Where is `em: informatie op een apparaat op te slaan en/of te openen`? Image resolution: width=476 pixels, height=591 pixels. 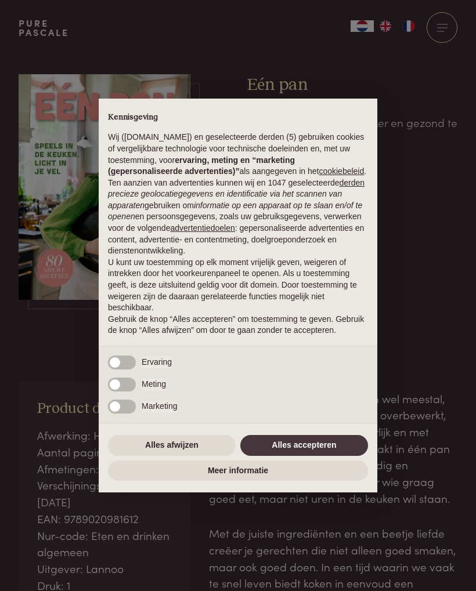
em: informatie op een apparaat op te slaan en/of te openen is located at coordinates (235, 211).